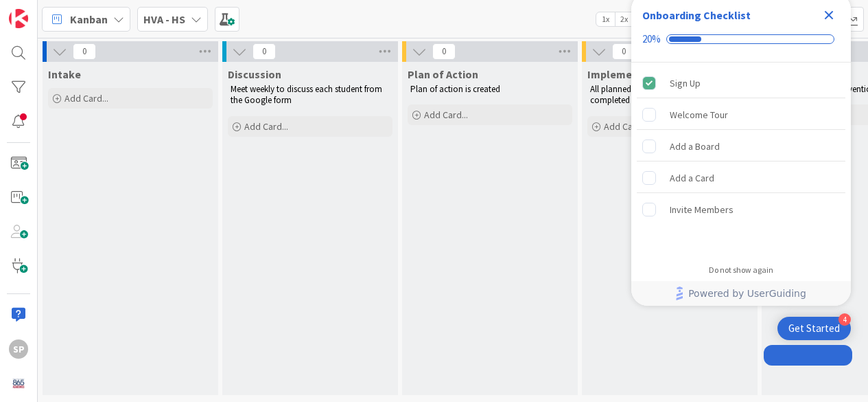 This screenshot has width=868, height=402. Describe the element at coordinates (605, 19) in the screenshot. I see `span: 1x` at that location.